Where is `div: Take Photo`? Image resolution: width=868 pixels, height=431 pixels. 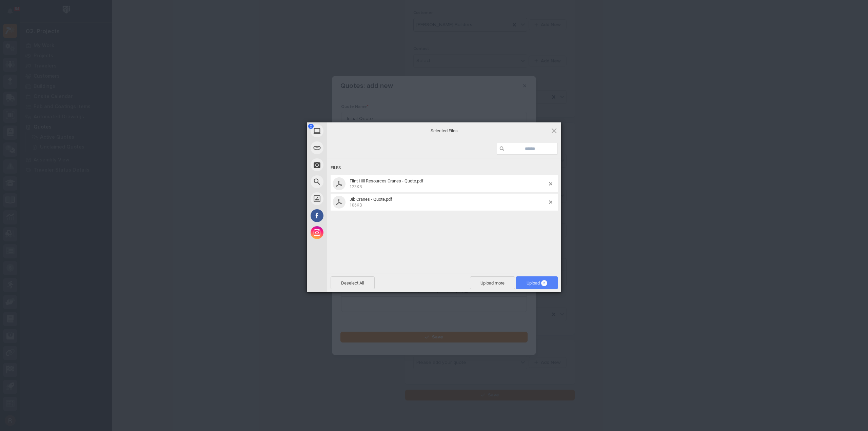
div: Take Photo is located at coordinates (348, 165).